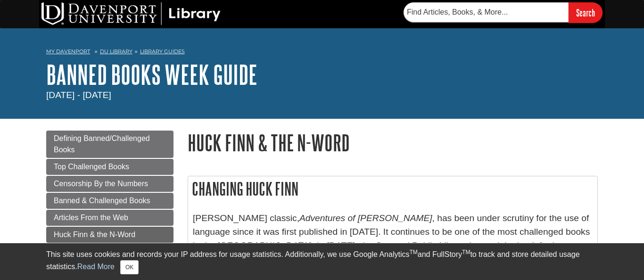  I want to click on div: This site uses cookies and records your IP address for usage statistics. Additionally, we use Goo..., so click(322, 261).